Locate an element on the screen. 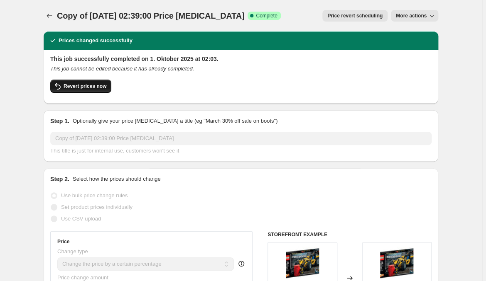 The height and width of the screenshot is (281, 486). h3: Price is located at coordinates (63, 242).